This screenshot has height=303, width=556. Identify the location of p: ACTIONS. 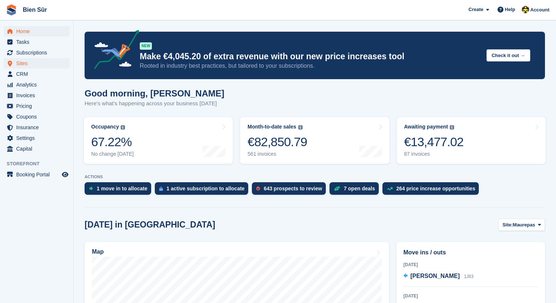
(315, 176).